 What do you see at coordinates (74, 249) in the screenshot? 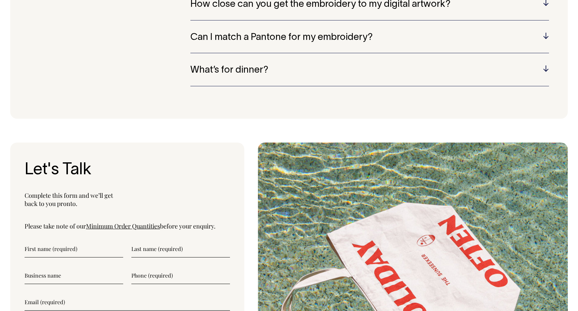
I see `input: First name (required)` at bounding box center [74, 249].